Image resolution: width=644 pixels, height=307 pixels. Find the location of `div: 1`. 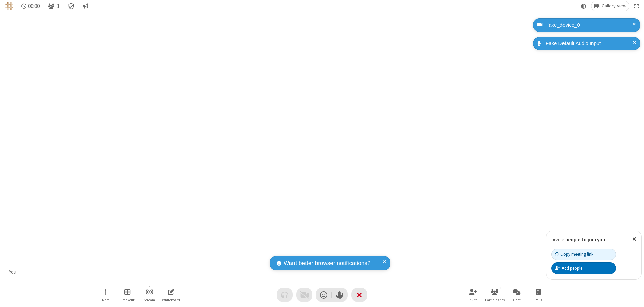

div: 1 is located at coordinates (500, 288).